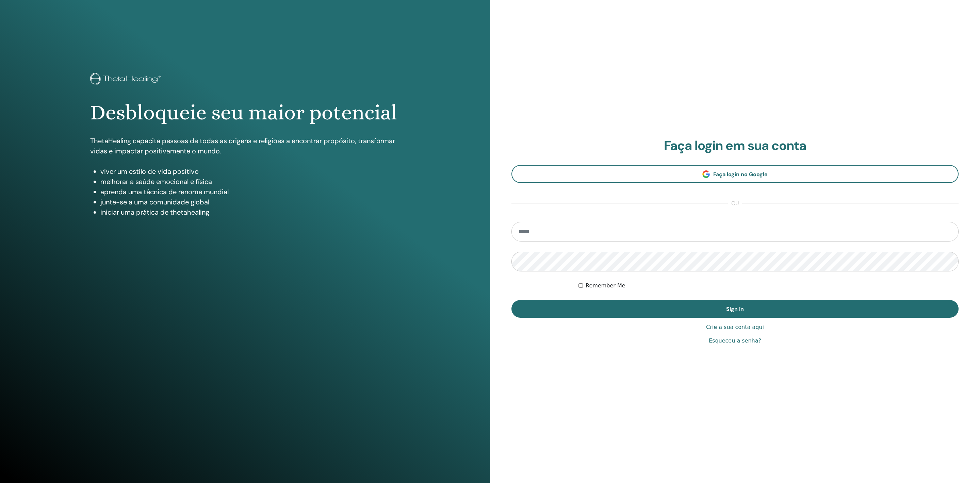  Describe the element at coordinates (735, 327) in the screenshot. I see `a: Crie a sua conta aqui` at that location.